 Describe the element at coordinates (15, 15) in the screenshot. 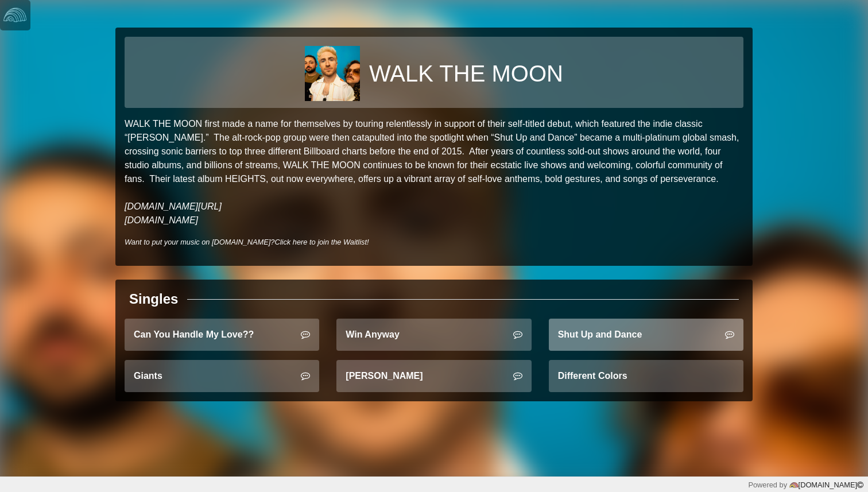

I see `img: logo-white-4c48a5e4bebecaebe01ca5a9d34031cfd3d4ef9ae749242e8c4bf12ef99f53e8.png` at that location.